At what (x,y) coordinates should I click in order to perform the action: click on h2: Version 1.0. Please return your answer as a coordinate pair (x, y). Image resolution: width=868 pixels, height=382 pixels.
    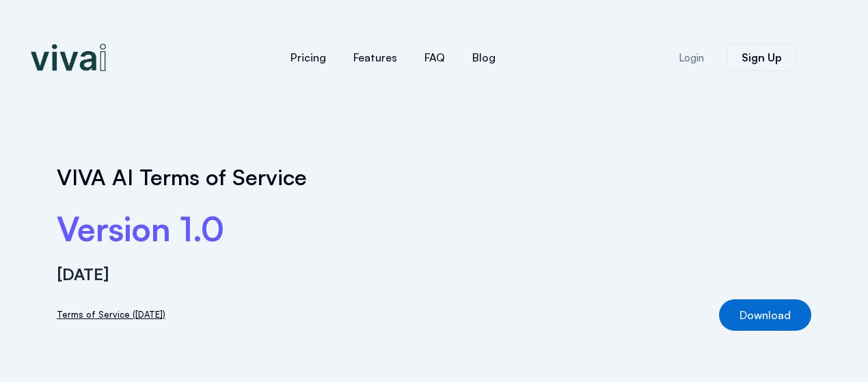
    Looking at the image, I should click on (434, 229).